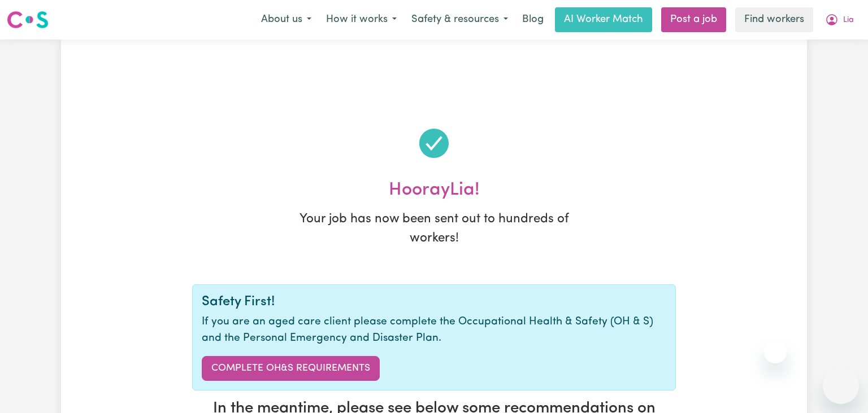  Describe the element at coordinates (290, 369) in the screenshot. I see `a: Complete OH&S Requirements` at that location.